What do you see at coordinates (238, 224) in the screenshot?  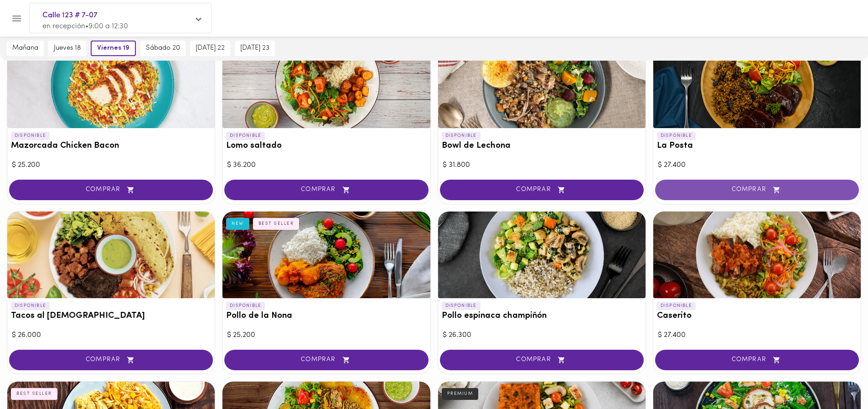 I see `div: NEW` at bounding box center [238, 224].